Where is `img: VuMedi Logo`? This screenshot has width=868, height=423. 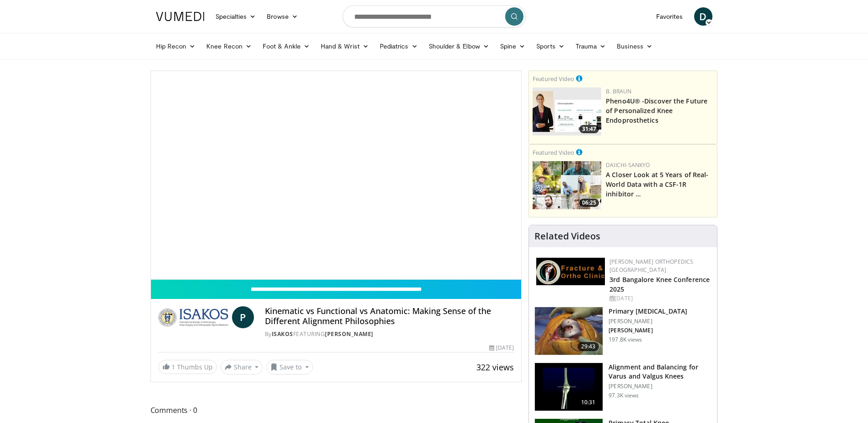
img: VuMedi Logo is located at coordinates (180, 16).